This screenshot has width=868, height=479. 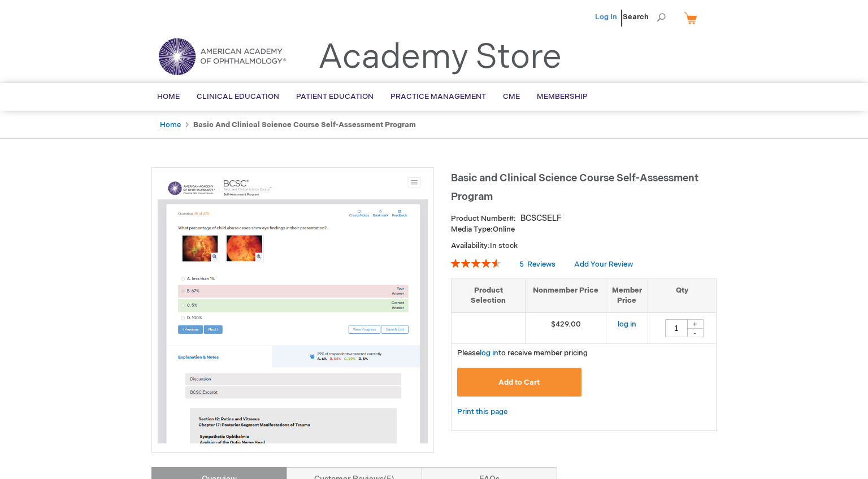 I want to click on span: Search, so click(x=644, y=17).